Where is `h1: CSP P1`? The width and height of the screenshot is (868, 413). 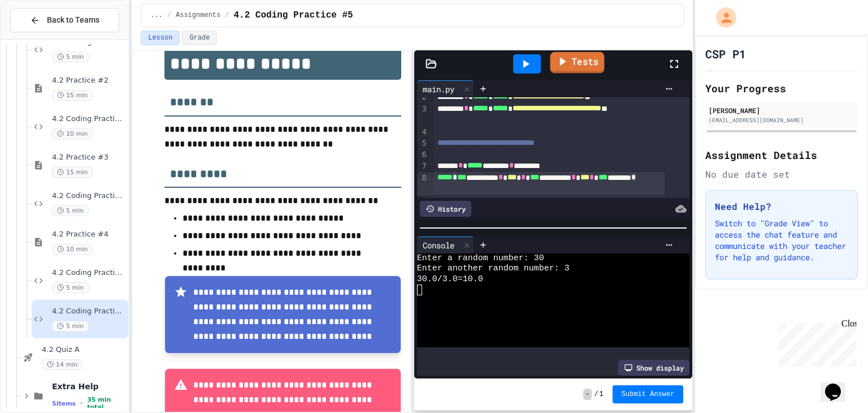
h1: CSP P1 is located at coordinates (726, 54).